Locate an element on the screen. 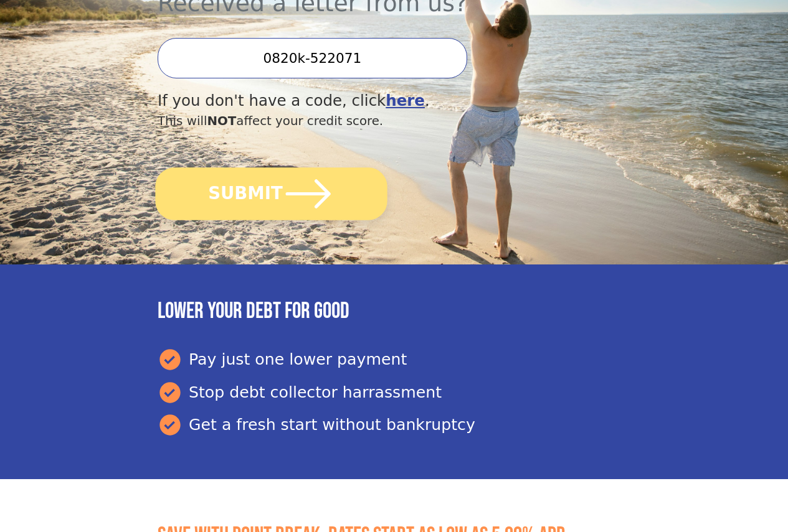 This screenshot has width=788, height=532. b: here is located at coordinates (405, 100).